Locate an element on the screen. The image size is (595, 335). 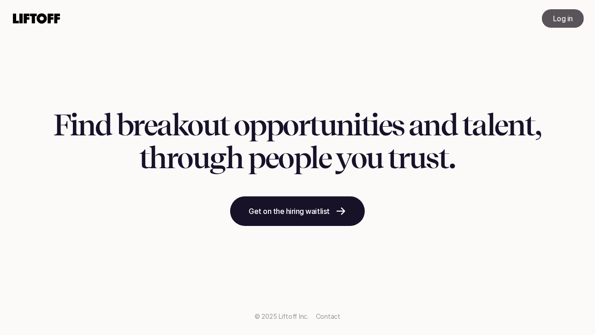
h1: Find breakout opportunities and talent, through people you trust. is located at coordinates (298, 141).